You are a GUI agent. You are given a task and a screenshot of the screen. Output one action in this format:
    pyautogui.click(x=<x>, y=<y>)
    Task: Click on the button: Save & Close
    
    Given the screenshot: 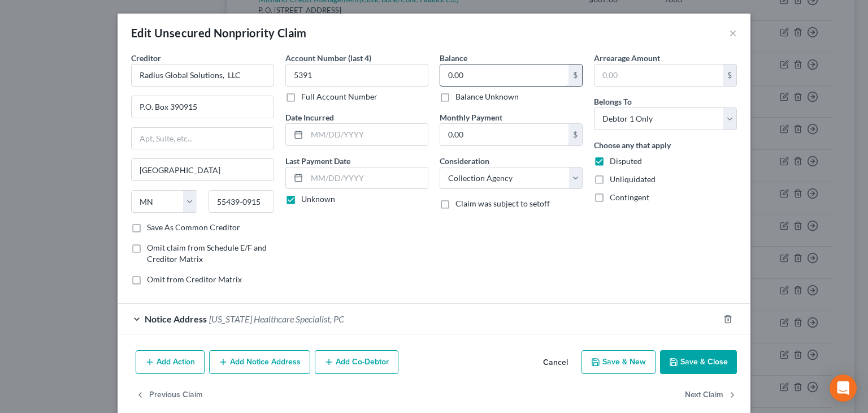 What is the action you would take?
    pyautogui.click(x=698, y=362)
    